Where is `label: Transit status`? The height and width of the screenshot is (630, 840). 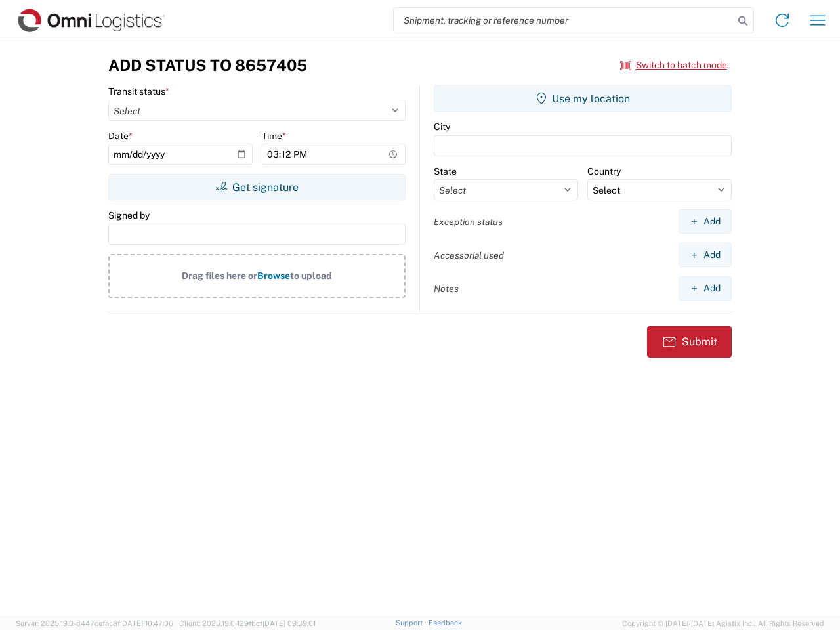
label: Transit status is located at coordinates (138, 92).